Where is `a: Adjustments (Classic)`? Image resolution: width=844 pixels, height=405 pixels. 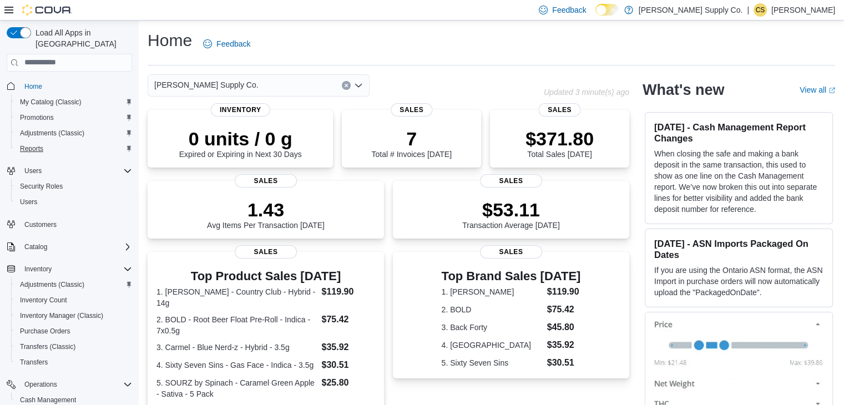
a: Adjustments (Classic) is located at coordinates (52, 285).